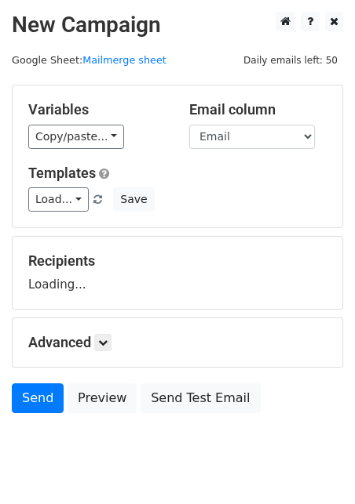 The height and width of the screenshot is (504, 355). Describe the element at coordinates (38, 398) in the screenshot. I see `a: Send` at that location.